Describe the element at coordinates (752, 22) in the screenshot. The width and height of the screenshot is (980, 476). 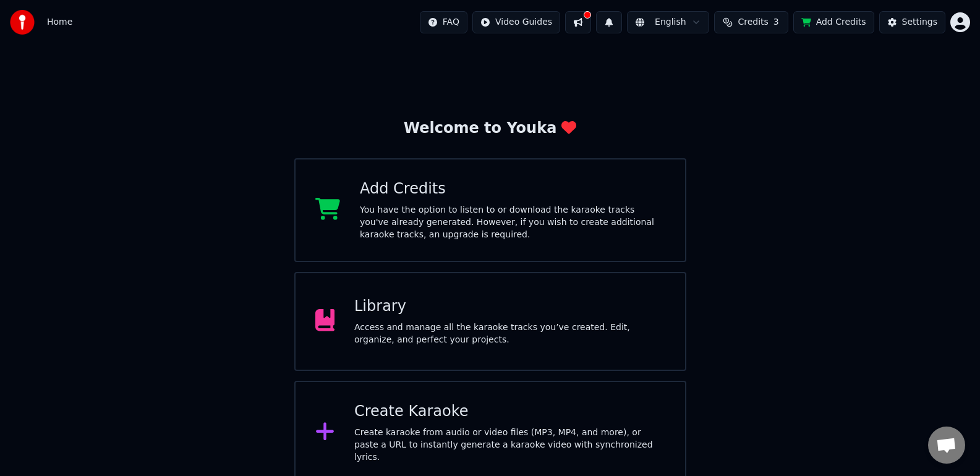
I see `span: Credits` at that location.